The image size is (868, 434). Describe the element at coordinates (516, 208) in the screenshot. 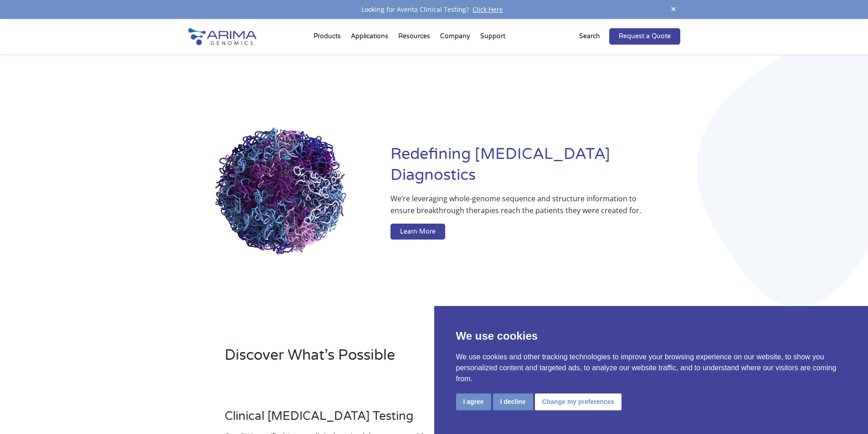

I see `p: We’re leveraging whole-genome sequence and structure information to ensure breakthrough therapies...` at that location.